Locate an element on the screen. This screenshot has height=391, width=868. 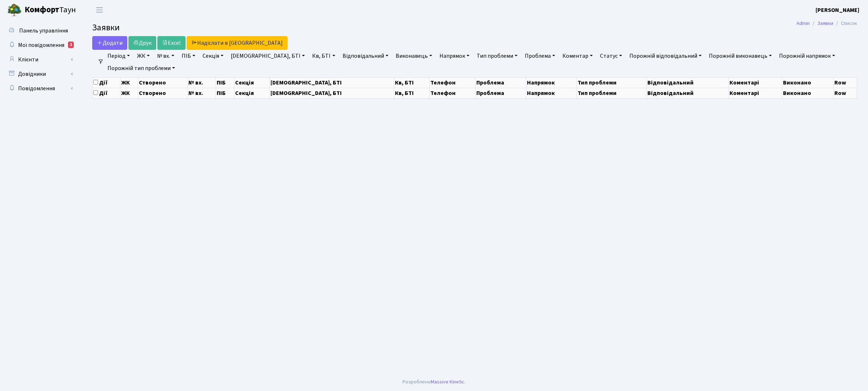
a: Admin is located at coordinates (803, 23).